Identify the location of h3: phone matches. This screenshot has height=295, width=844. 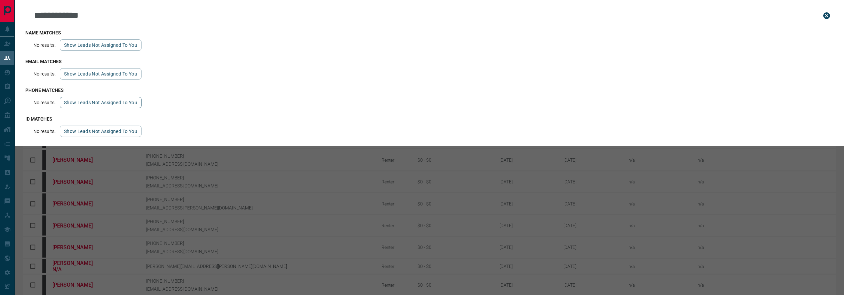
(429, 90).